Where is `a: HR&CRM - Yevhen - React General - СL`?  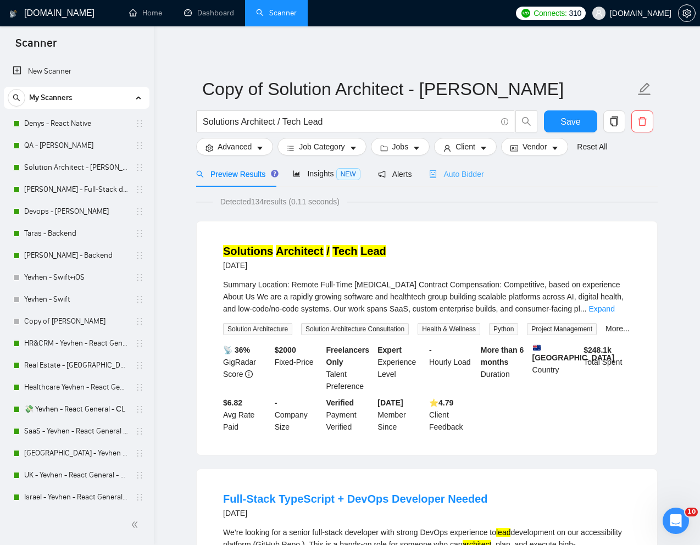 a: HR&CRM - Yevhen - React General - СL is located at coordinates (76, 343).